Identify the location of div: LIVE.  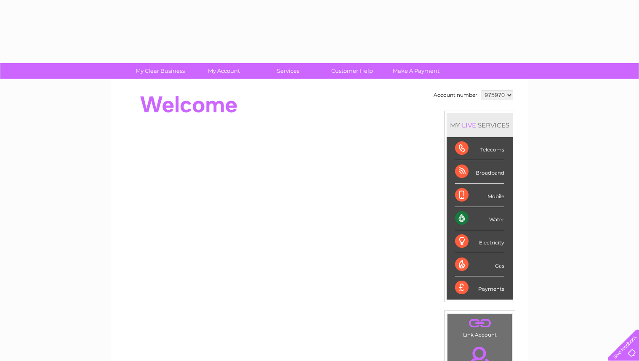
(469, 125).